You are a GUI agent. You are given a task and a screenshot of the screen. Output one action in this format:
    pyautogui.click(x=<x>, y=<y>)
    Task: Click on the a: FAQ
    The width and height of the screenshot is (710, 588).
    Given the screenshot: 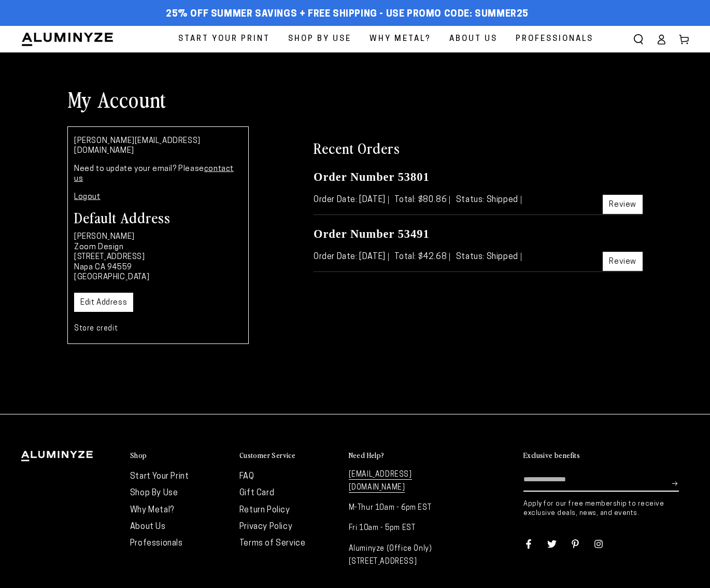 What is the action you would take?
    pyautogui.click(x=247, y=477)
    